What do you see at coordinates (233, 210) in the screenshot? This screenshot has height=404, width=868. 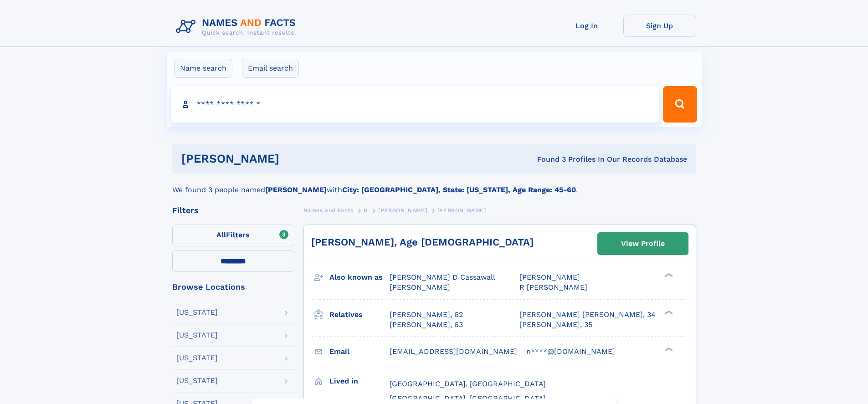 I see `div: Filters` at bounding box center [233, 210].